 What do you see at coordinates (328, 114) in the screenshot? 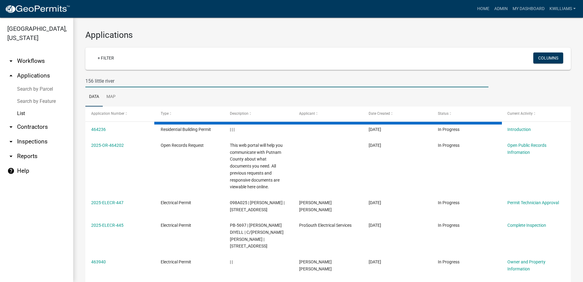
I see `datatable-header-cell: Applicant` at bounding box center [328, 114].